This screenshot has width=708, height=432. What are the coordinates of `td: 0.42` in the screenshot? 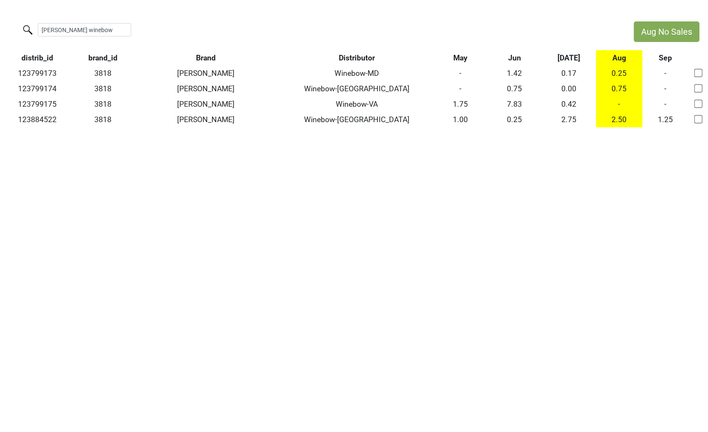 It's located at (568, 104).